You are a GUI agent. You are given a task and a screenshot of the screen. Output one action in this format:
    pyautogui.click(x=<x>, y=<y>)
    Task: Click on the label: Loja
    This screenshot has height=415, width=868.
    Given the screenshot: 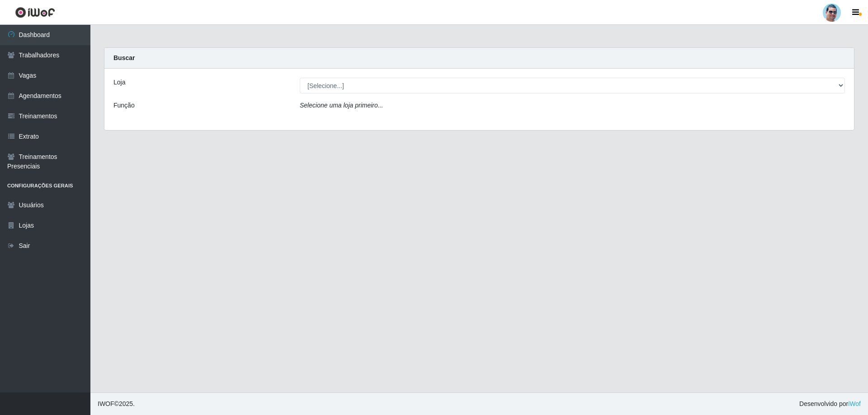 What is the action you would take?
    pyautogui.click(x=119, y=82)
    